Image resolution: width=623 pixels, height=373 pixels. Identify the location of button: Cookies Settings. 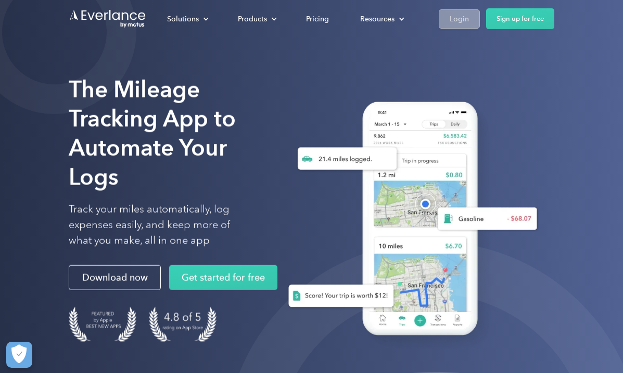
(19, 354).